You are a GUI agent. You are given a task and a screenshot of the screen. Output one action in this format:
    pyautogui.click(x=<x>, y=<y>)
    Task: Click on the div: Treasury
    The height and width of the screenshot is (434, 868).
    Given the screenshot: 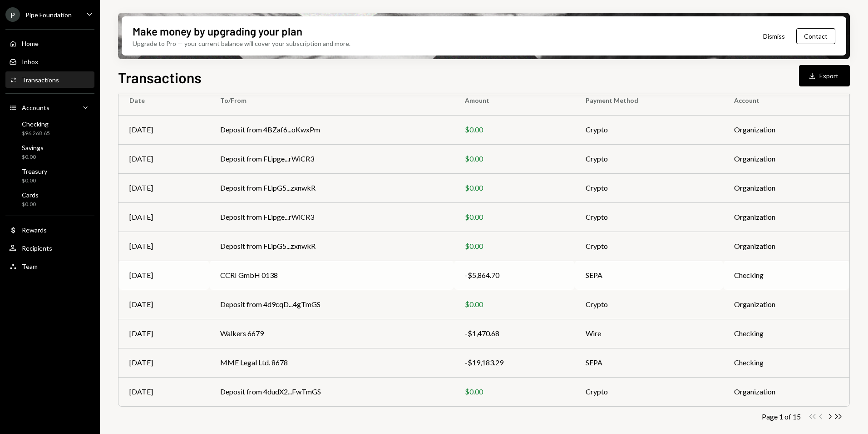 What is the action you would take?
    pyautogui.click(x=34, y=171)
    